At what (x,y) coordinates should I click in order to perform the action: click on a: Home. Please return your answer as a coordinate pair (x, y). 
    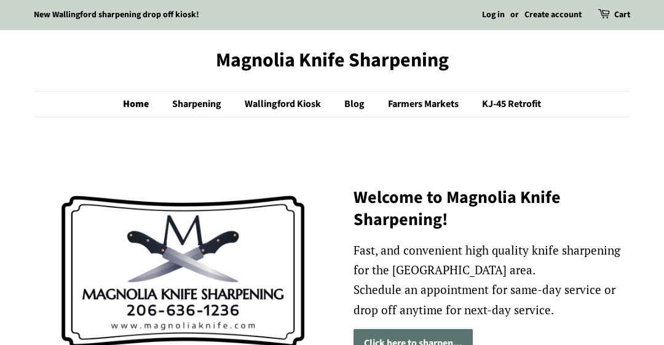
    Looking at the image, I should click on (142, 104).